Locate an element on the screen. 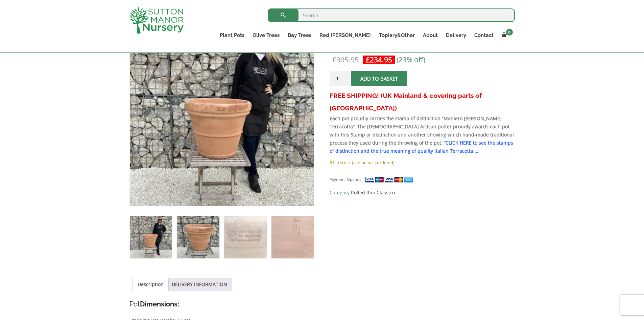 The width and height of the screenshot is (644, 320). input: Search... is located at coordinates (391, 15).